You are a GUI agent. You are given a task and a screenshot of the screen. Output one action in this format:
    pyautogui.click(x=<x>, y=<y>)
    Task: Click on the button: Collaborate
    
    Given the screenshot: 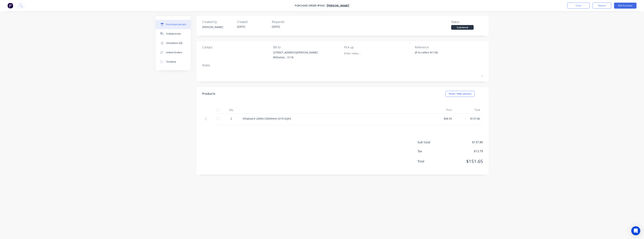 What is the action you would take?
    pyautogui.click(x=173, y=34)
    